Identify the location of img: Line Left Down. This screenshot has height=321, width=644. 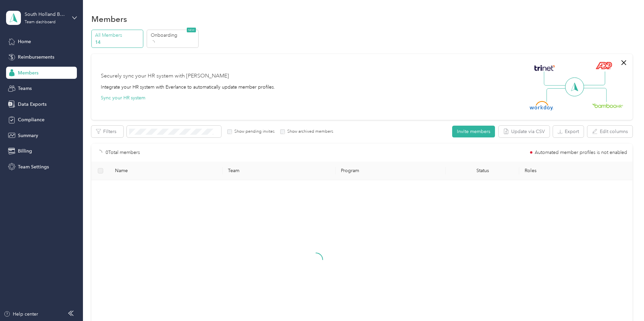
(558, 95).